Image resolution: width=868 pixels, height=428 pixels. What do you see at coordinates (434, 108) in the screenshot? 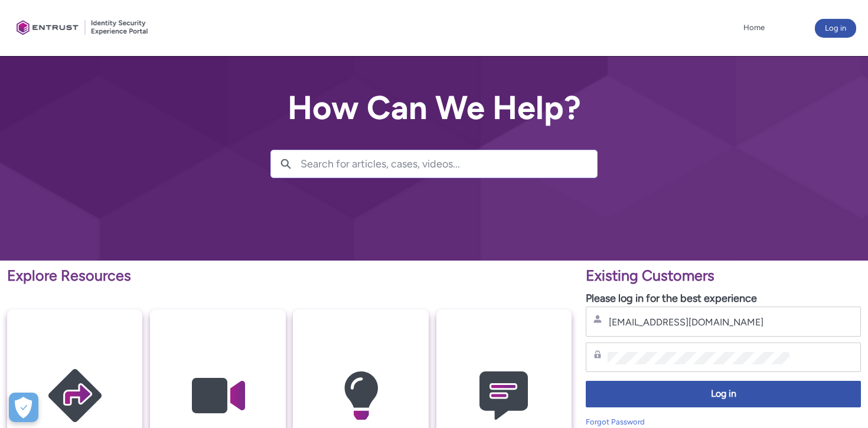
I see `h2: How Can We Help?` at bounding box center [434, 108].